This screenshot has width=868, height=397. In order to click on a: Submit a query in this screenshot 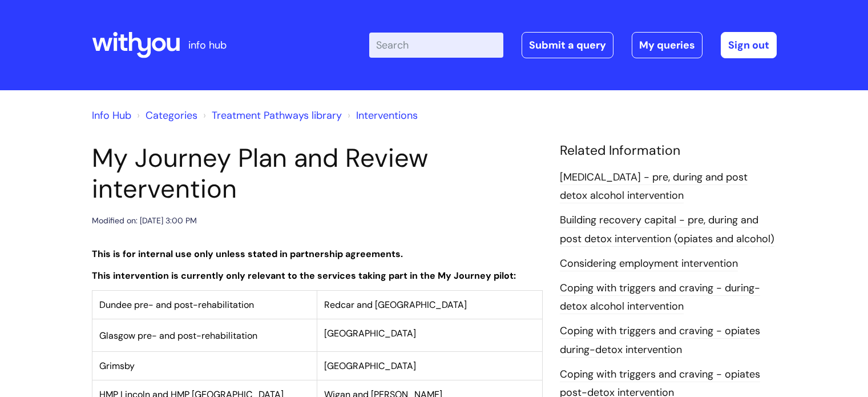, I will do `click(567, 45)`.